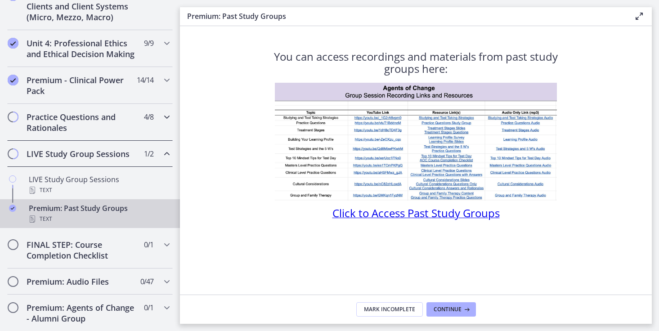  Describe the element at coordinates (145, 80) in the screenshot. I see `span: 14 / 14` at that location.